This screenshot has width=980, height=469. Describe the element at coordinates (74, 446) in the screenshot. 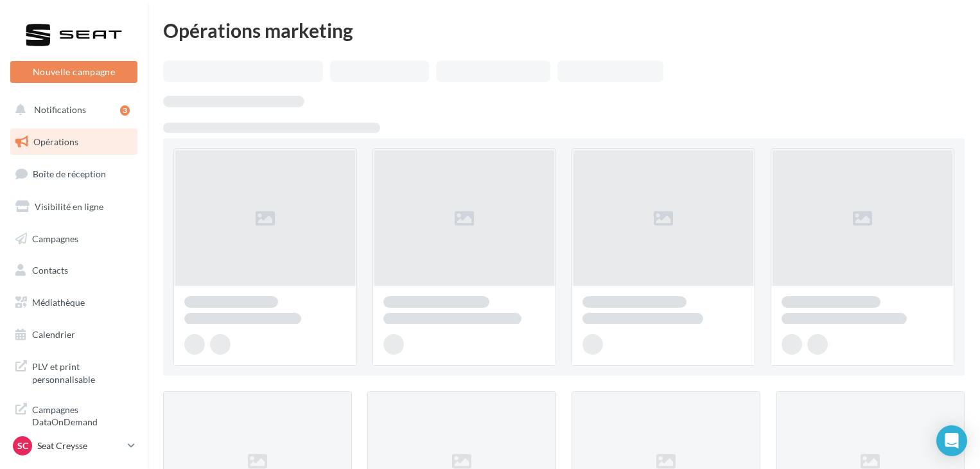

I see `a: SC Seat Creysse` at that location.